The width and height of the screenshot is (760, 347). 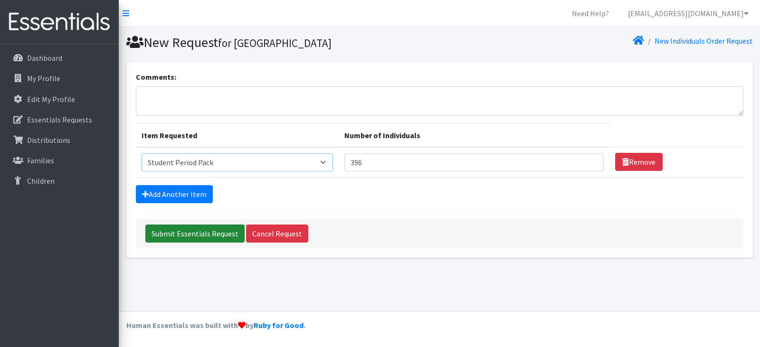 What do you see at coordinates (44, 78) in the screenshot?
I see `p: My Profile` at bounding box center [44, 78].